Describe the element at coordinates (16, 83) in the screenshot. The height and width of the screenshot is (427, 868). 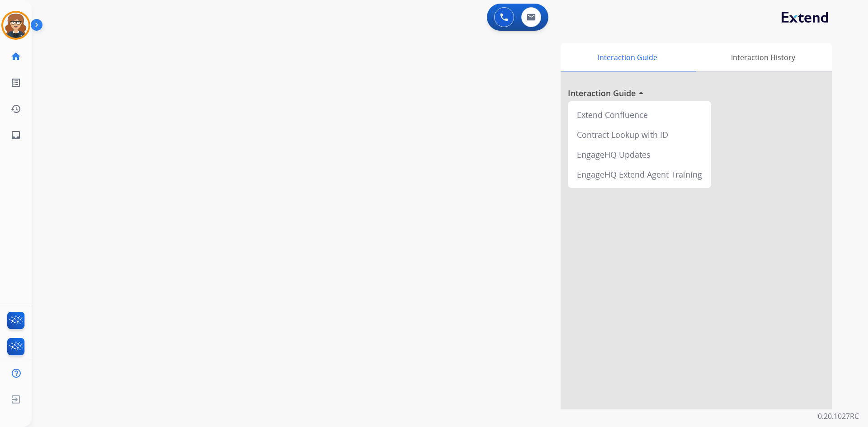
I see `mat-icon: list_alt` at that location.